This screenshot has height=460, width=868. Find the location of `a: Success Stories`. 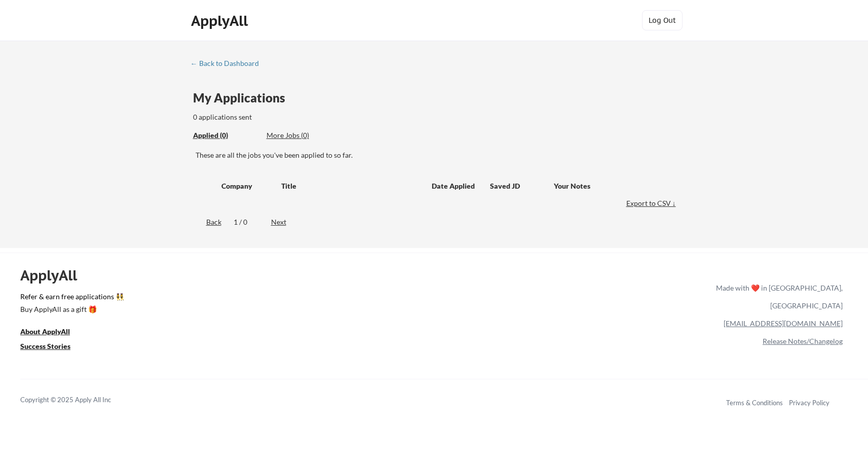

a: Success Stories is located at coordinates (52, 347).